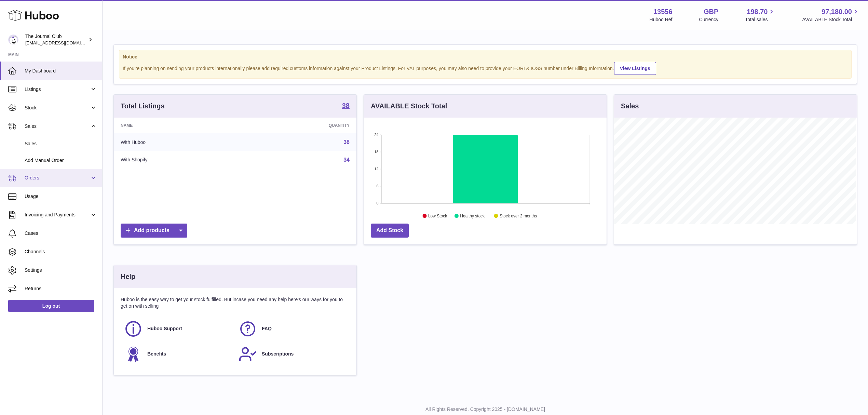 This screenshot has width=868, height=415. Describe the element at coordinates (485, 68) in the screenshot. I see `div: If you're planning on sending your products internationally please add required customs informati...` at that location.